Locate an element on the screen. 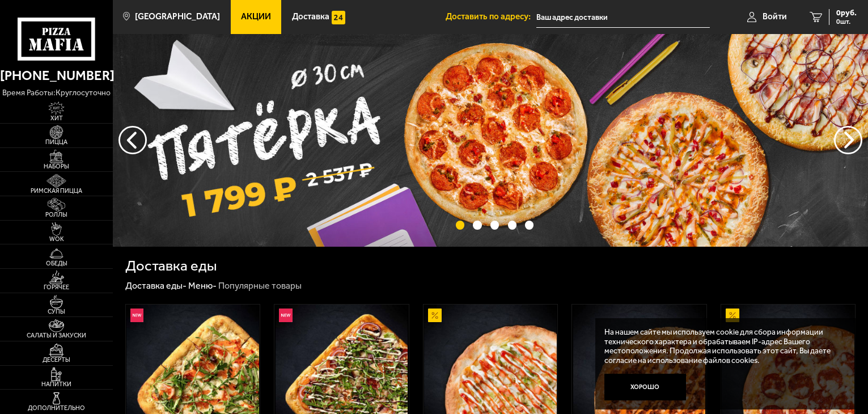 The width and height of the screenshot is (868, 414). a: Доставка еды- is located at coordinates (156, 285).